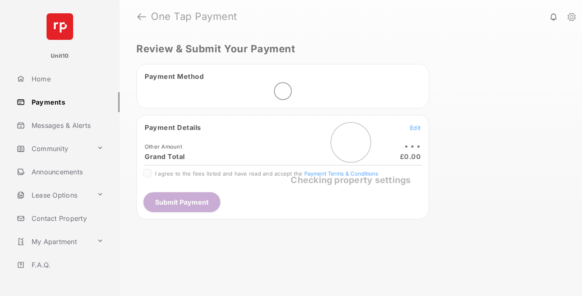 This screenshot has width=582, height=296. I want to click on a: Lease Options, so click(53, 195).